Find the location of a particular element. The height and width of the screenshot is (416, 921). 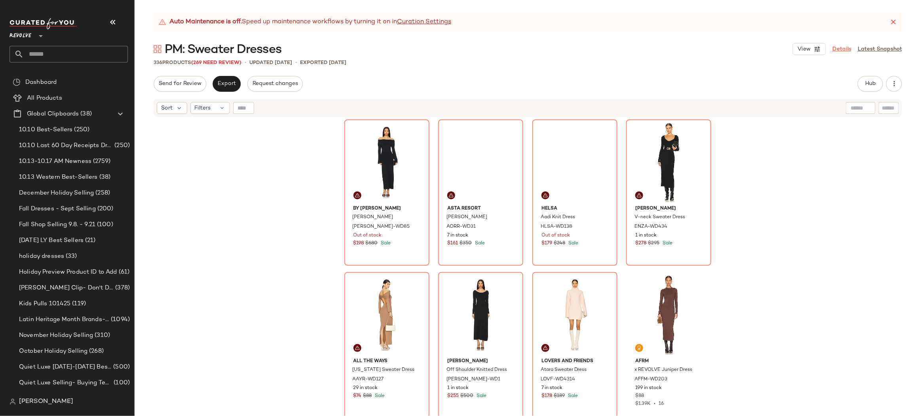

span: Export is located at coordinates (226, 84).